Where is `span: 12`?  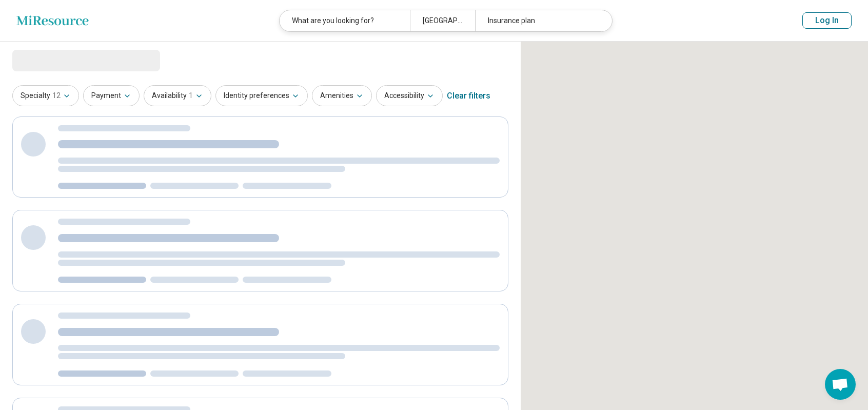
span: 12 is located at coordinates (56, 96).